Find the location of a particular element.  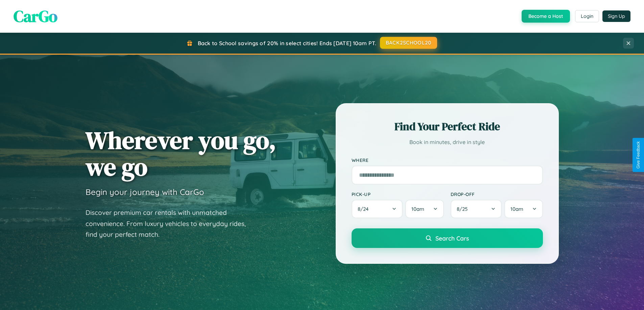

span: Search Cars is located at coordinates (452, 239).